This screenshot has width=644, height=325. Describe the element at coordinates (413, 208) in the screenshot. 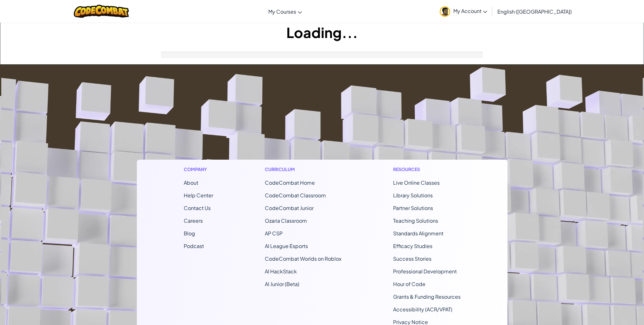

I see `a: Partner Solutions` at that location.